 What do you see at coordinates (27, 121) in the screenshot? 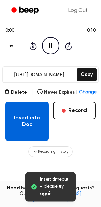
I see `button: Insert into Doc` at bounding box center [27, 121].